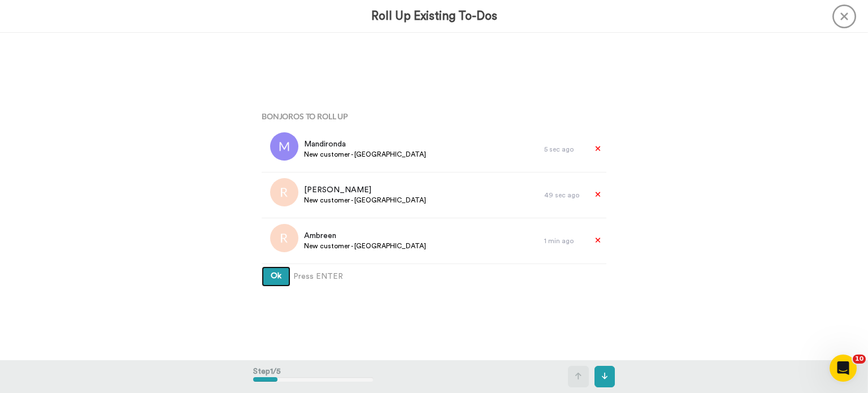 This screenshot has width=868, height=393. What do you see at coordinates (434, 116) in the screenshot?
I see `h4: Bonjoros To Roll Up` at bounding box center [434, 116].